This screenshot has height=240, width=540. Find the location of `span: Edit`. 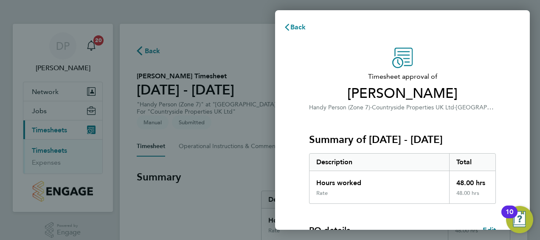

span: Edit is located at coordinates (489, 229).